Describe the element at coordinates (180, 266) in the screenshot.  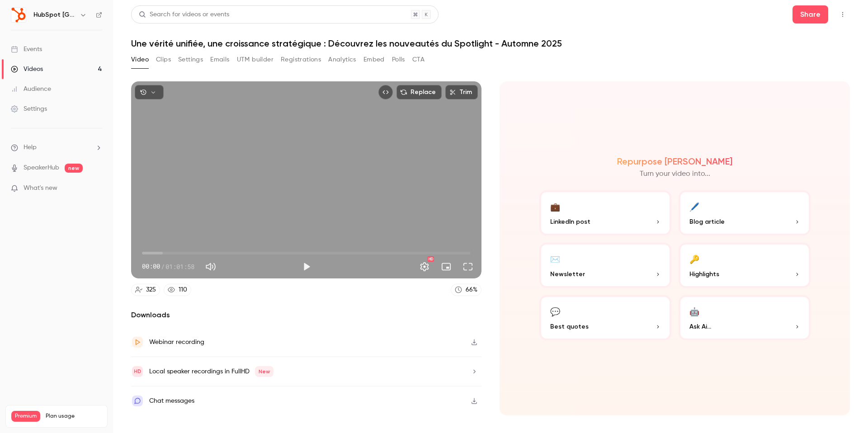
I see `span: 01:01:58` at that location.